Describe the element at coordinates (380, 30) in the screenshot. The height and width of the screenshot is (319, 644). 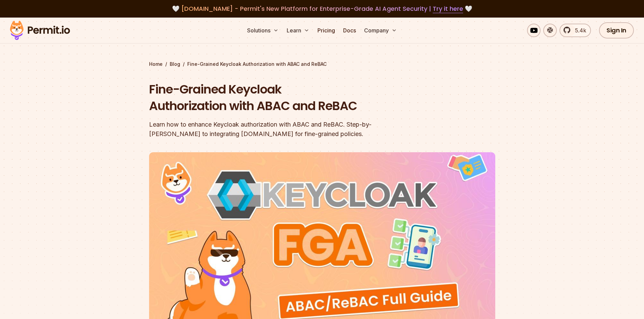
I see `button: Company` at that location.